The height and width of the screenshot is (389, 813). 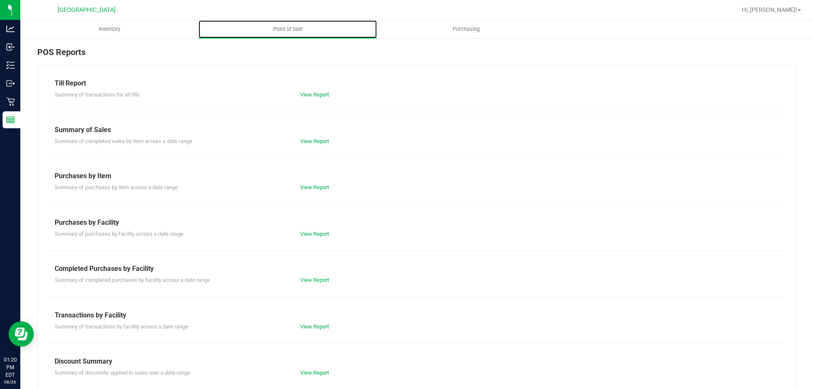 I want to click on inline-svg: Analytics, so click(x=11, y=29).